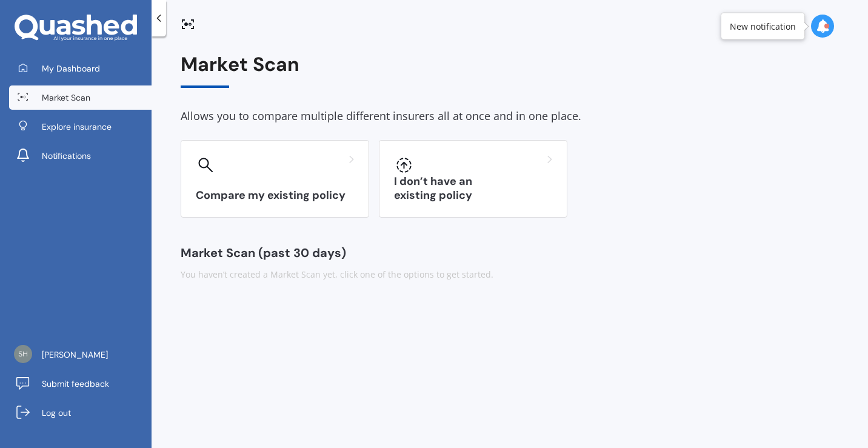 Image resolution: width=868 pixels, height=448 pixels. I want to click on a: Submit feedback, so click(80, 383).